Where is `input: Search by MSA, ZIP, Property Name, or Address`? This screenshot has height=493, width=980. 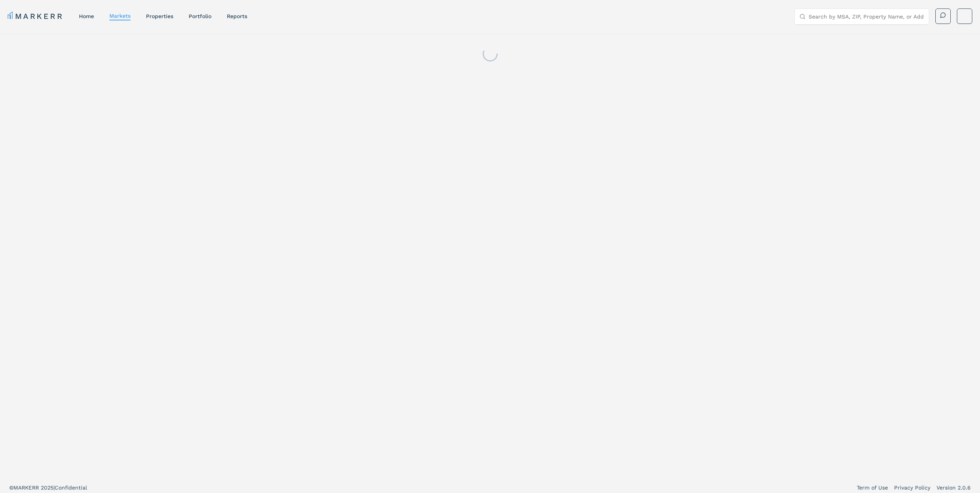
input: Search by MSA, ZIP, Property Name, or Address is located at coordinates (866, 17).